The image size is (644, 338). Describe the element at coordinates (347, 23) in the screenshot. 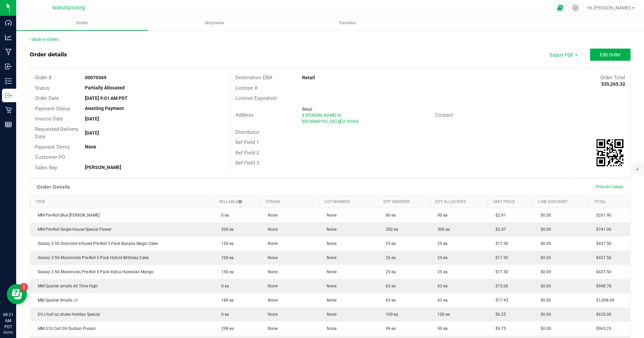

I see `span: Transfers` at that location.